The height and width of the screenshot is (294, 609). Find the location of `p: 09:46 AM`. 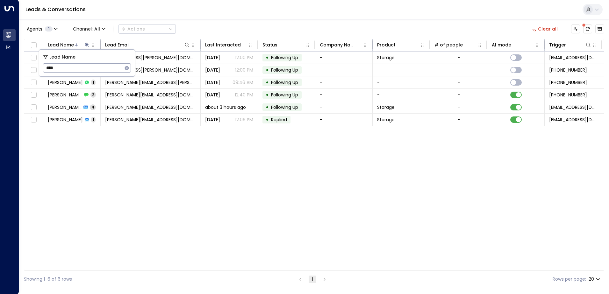

p: 09:46 AM is located at coordinates (243, 82).